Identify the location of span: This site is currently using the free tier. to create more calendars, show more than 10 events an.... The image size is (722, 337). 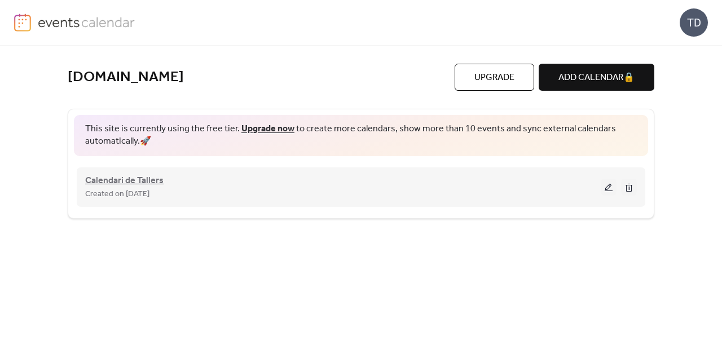
(361, 135).